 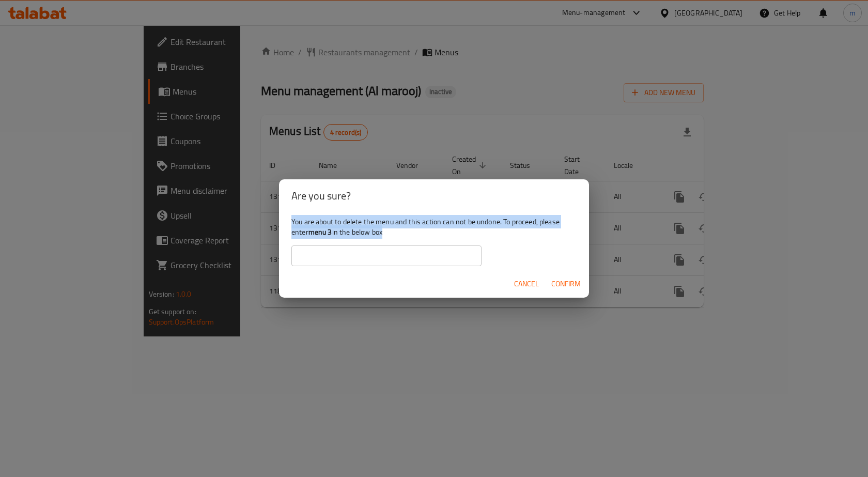 I want to click on span: Cancel, so click(x=527, y=283).